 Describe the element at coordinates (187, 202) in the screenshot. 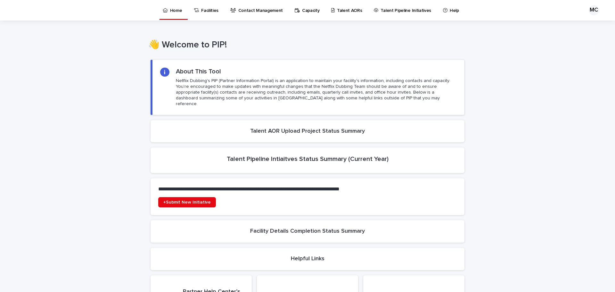

I see `span: +Submit New Initiative` at that location.